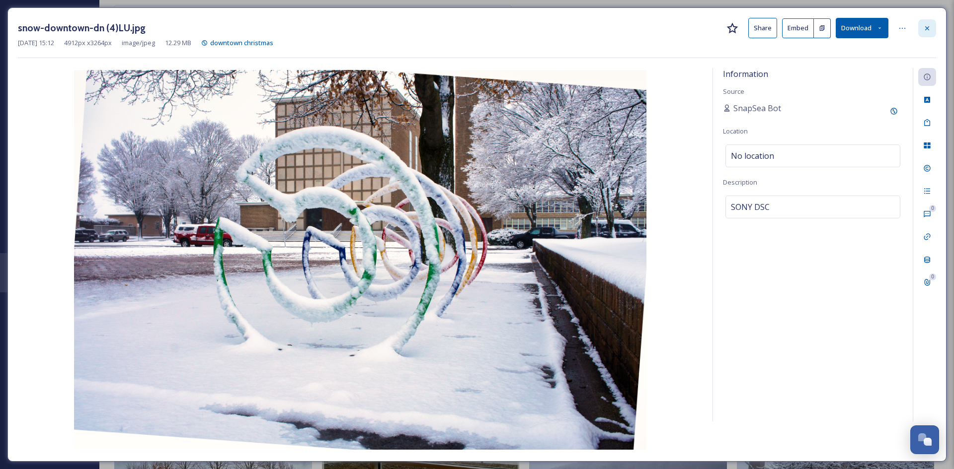 The height and width of the screenshot is (469, 954). Describe the element at coordinates (360, 260) in the screenshot. I see `img: local5-4324-snow-downtown-dn%20%284%29LU.jpg.jpg` at that location.